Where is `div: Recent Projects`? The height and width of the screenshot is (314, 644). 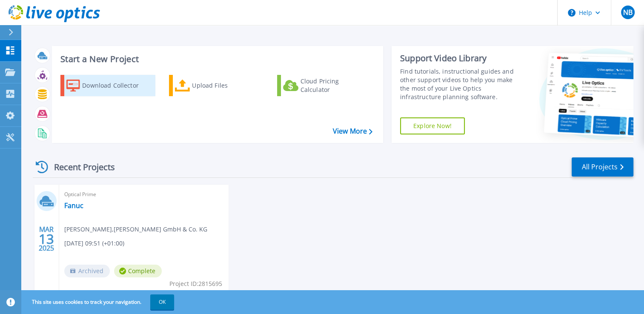
div: Recent Projects is located at coordinates (80, 167).